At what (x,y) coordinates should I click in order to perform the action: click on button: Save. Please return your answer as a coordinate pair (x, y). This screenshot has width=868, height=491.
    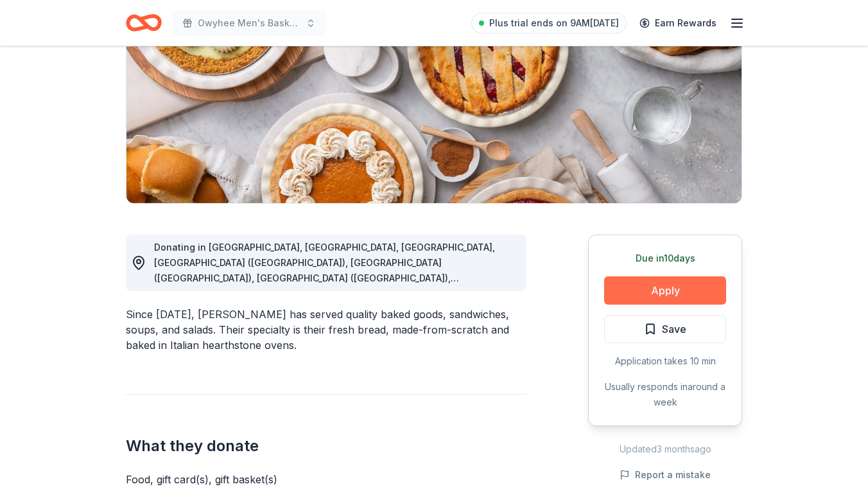
    Looking at the image, I should click on (665, 329).